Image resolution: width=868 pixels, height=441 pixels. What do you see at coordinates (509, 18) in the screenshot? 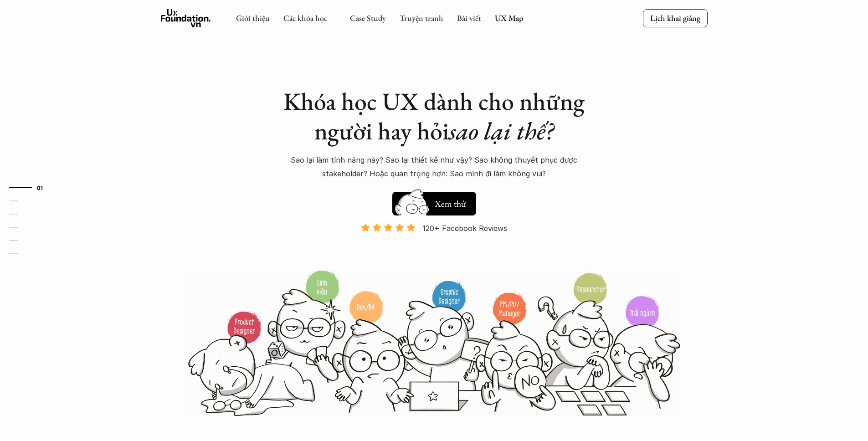
I see `a: UX Map` at bounding box center [509, 18].